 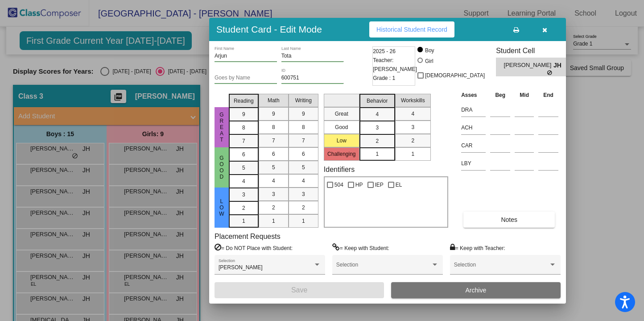 I want to click on div: Boy, so click(x=430, y=50).